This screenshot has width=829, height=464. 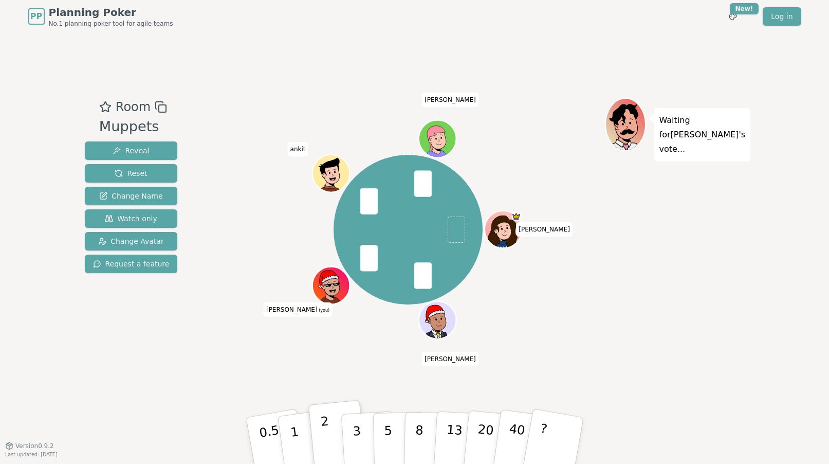 I want to click on button: Request a feature, so click(x=131, y=264).